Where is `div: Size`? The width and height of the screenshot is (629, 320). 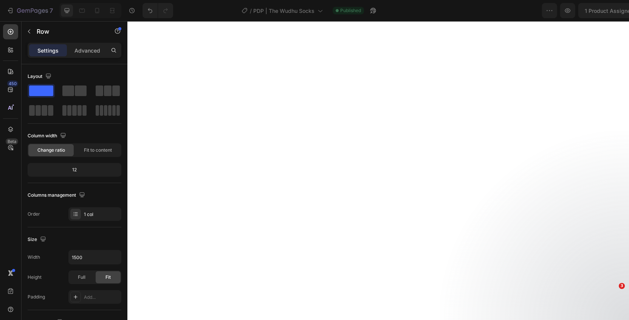
div: Size is located at coordinates (37, 239).